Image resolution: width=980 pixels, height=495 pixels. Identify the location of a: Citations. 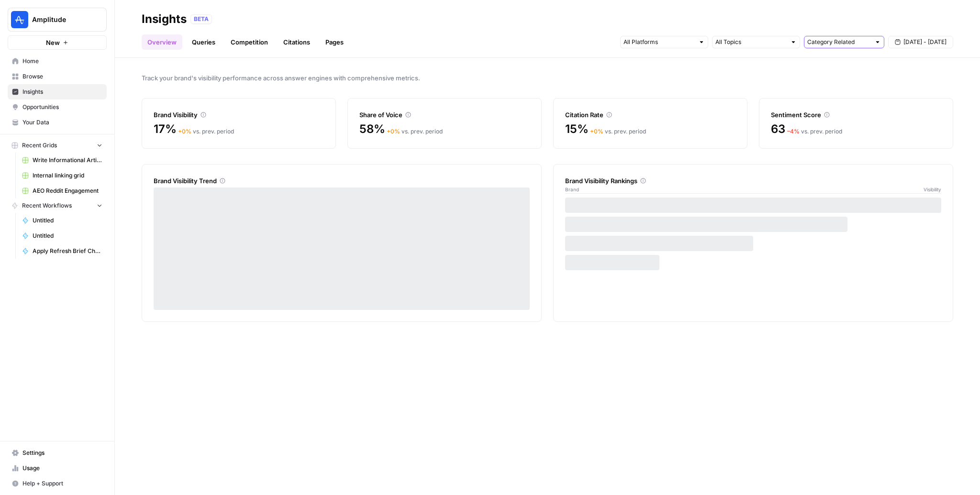
(297, 42).